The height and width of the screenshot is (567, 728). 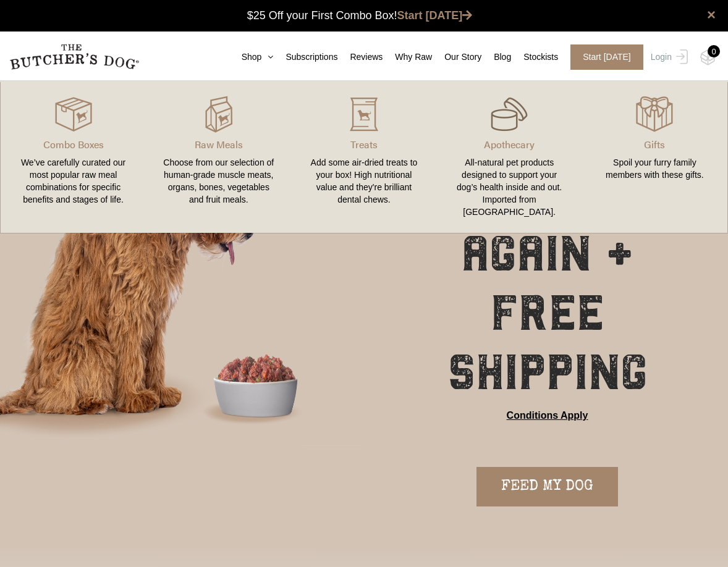 What do you see at coordinates (509, 144) in the screenshot?
I see `p: Apothecary` at bounding box center [509, 144].